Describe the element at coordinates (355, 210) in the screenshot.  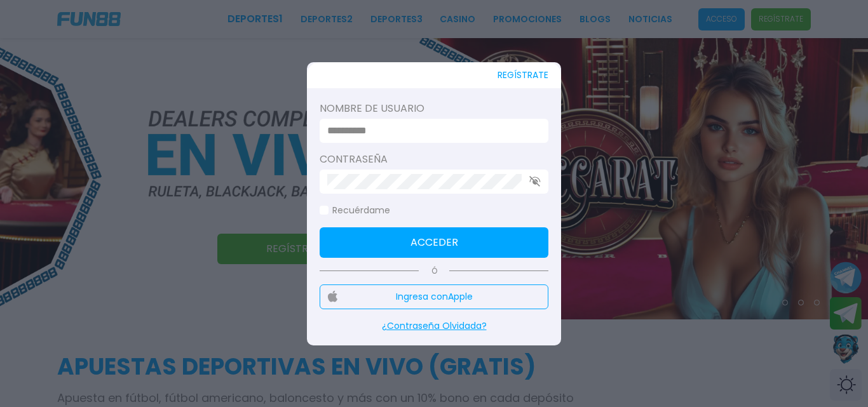
I see `label: Recuérdame` at that location.